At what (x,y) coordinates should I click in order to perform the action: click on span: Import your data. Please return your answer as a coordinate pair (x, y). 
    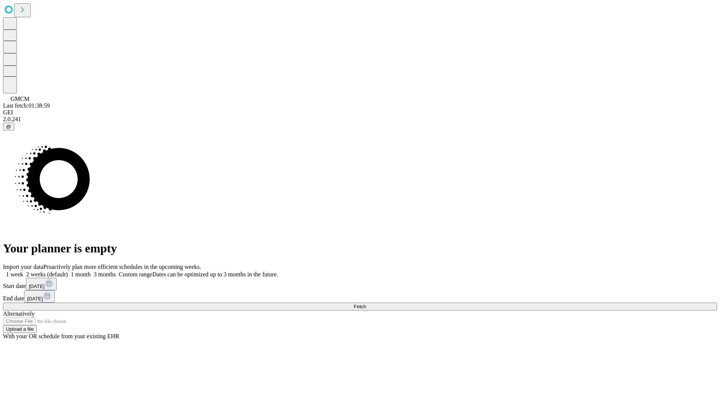
    Looking at the image, I should click on (23, 267).